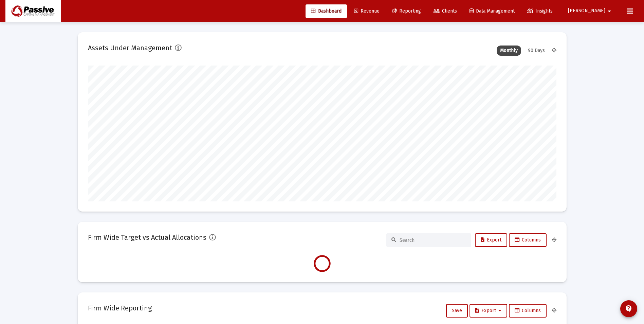 The width and height of the screenshot is (644, 324). I want to click on h2: Firm Wide Reporting, so click(120, 308).